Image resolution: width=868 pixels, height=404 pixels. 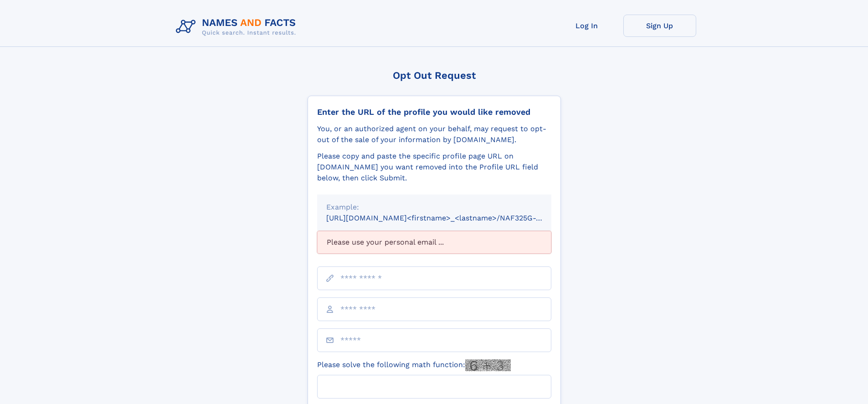 I want to click on div: You, or an authorized agent on your behalf, may request to opt-out of the sale of your informatio..., so click(x=434, y=134).